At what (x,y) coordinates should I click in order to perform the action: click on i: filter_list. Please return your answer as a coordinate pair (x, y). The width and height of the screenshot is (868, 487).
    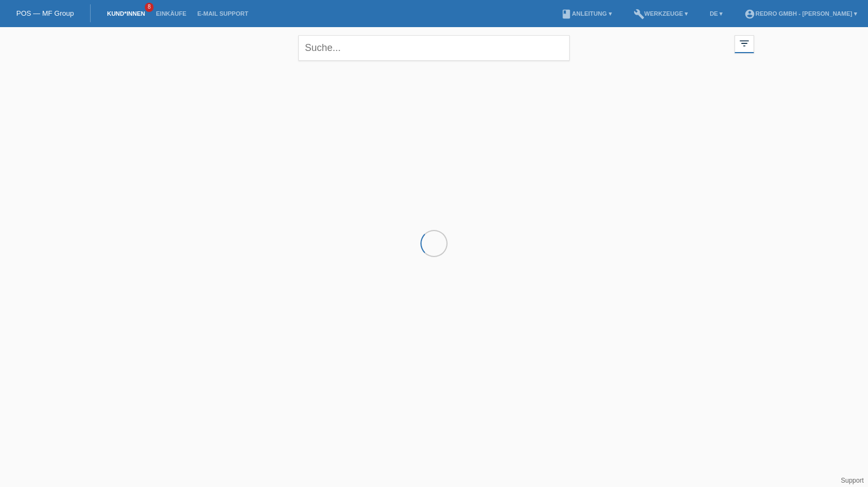
    Looking at the image, I should click on (744, 44).